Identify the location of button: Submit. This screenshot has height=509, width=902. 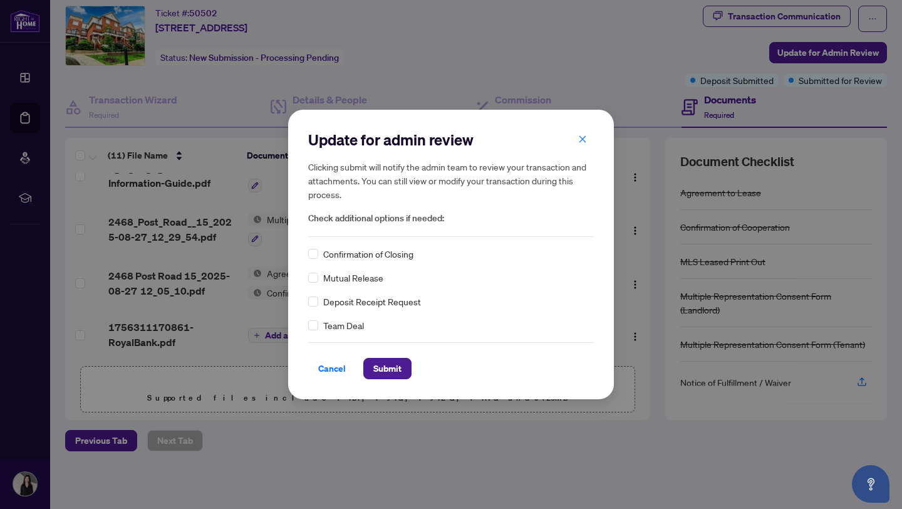
(387, 368).